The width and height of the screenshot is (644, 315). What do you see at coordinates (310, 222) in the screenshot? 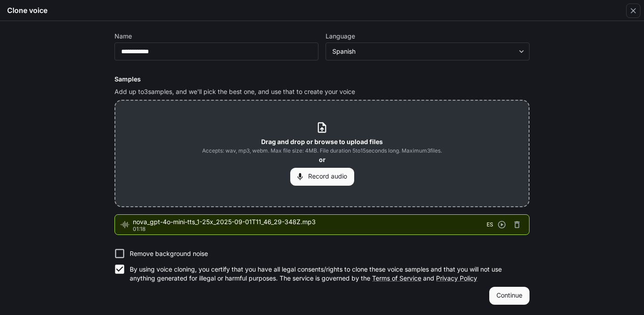
I see `span: nova_gpt-4o-mini-tts_1-25x_2025-09-01T11_46_29-348Z.mp3` at bounding box center [310, 222].